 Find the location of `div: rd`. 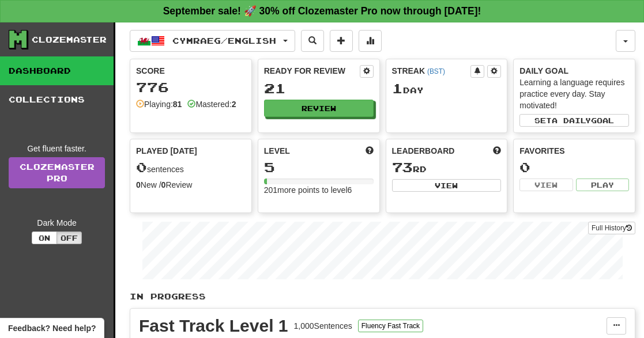

div: rd is located at coordinates (447, 167).